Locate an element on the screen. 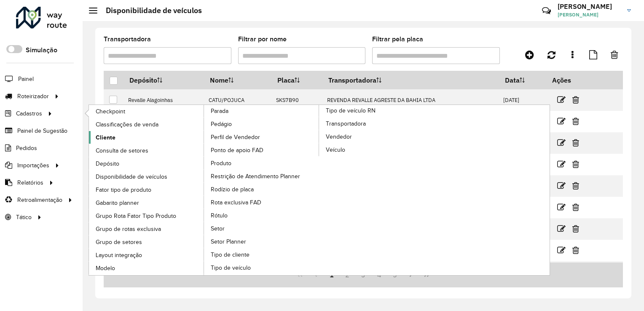  span: Modelo is located at coordinates (105, 268).